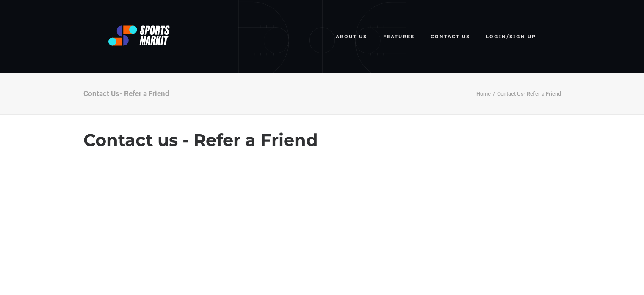 This screenshot has height=295, width=644. What do you see at coordinates (527, 94) in the screenshot?
I see `li: Contact Us- Refer a Friend` at bounding box center [527, 94].